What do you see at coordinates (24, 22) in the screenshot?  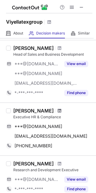 I see `h1: Viyellatexgroup` at bounding box center [24, 22].